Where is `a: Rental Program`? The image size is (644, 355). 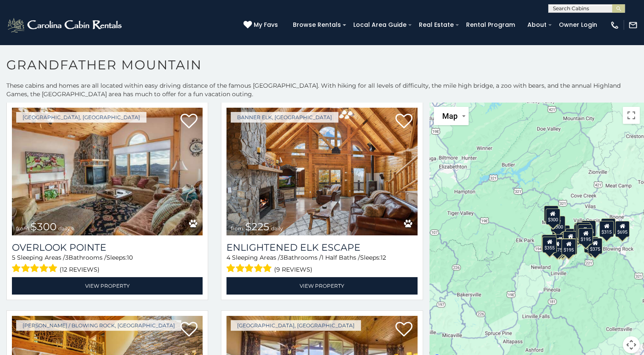 a: Rental Program is located at coordinates (490, 25).